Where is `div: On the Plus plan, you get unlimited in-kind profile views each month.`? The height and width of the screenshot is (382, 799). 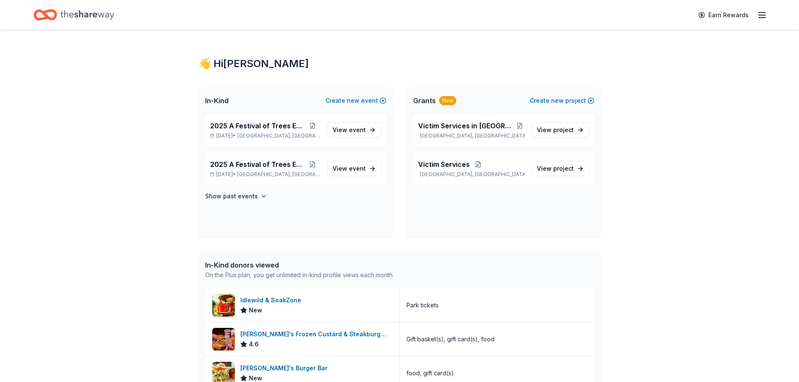 div: On the Plus plan, you get unlimited in-kind profile views each month. is located at coordinates (300, 275).